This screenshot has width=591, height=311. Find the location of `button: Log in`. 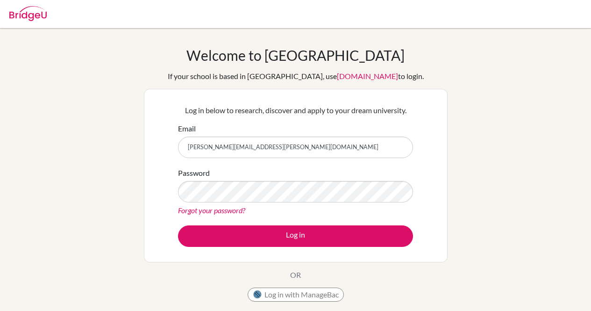

button: Log in is located at coordinates (295, 236).